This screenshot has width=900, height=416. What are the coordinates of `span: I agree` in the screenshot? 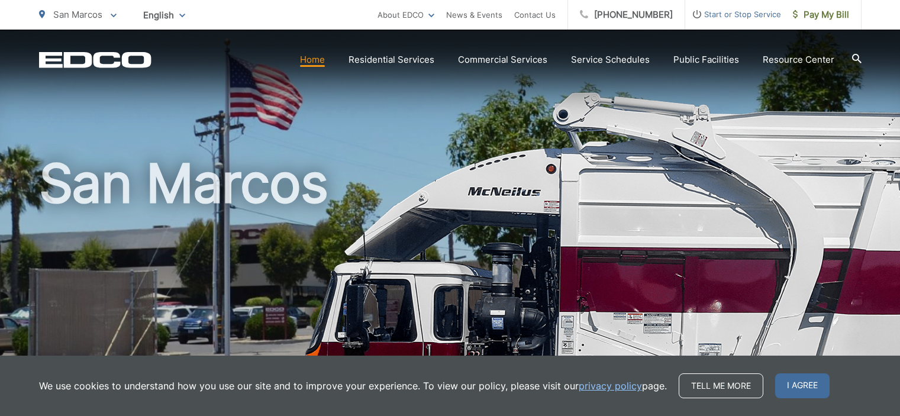 It's located at (802, 386).